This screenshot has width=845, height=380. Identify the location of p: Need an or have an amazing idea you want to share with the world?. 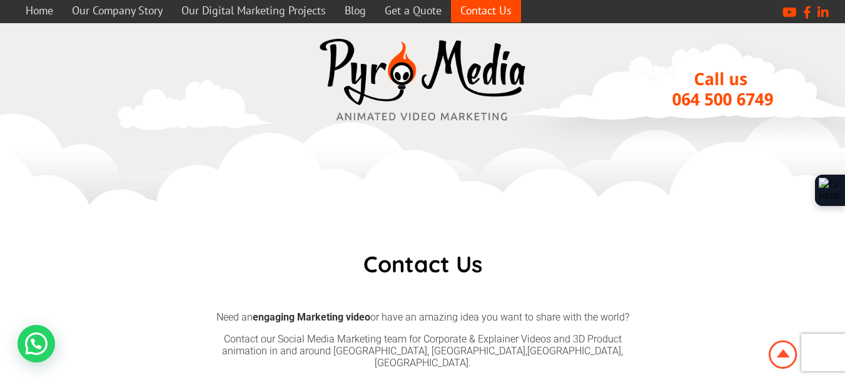
(422, 317).